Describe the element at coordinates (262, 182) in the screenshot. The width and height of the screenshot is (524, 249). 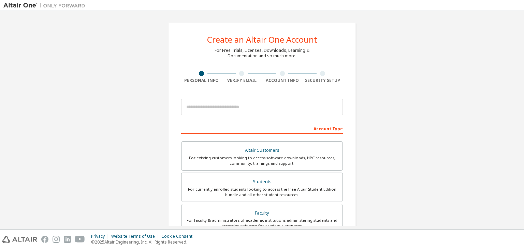
I see `div: Students` at that location.